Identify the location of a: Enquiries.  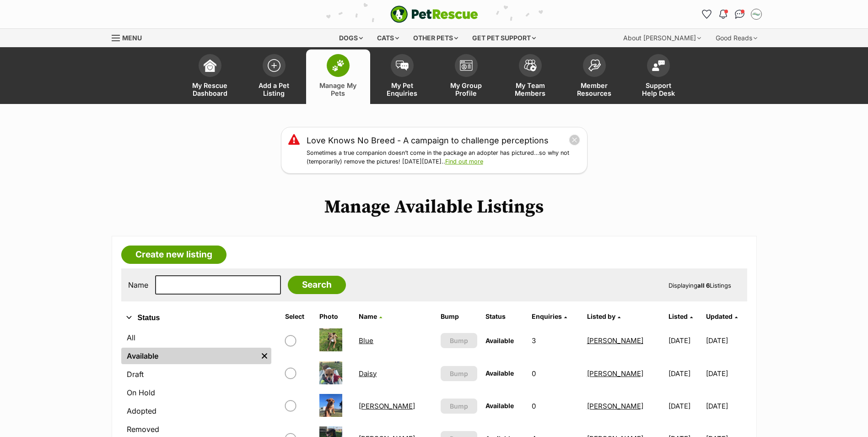
(549, 316).